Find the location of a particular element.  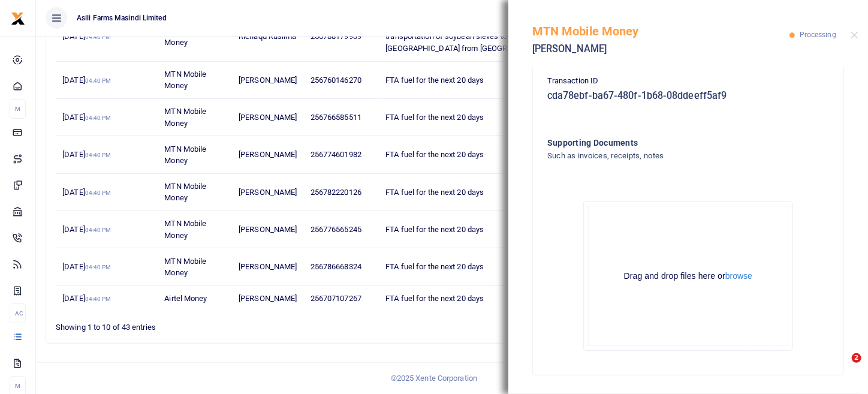

span: Airtel Money is located at coordinates (185, 298).